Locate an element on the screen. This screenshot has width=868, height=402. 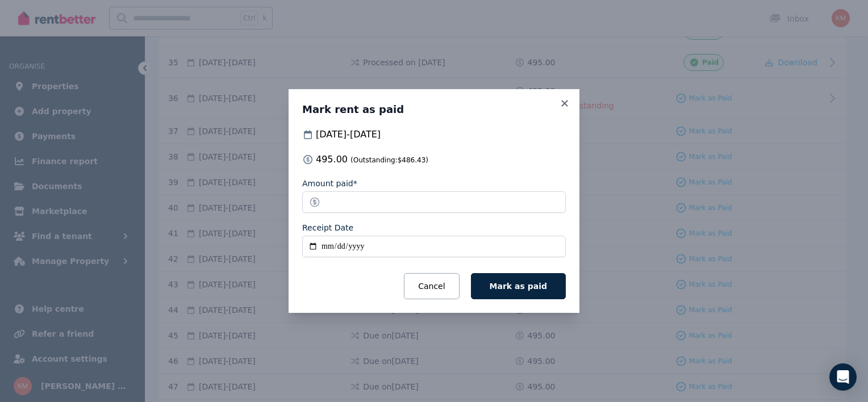
button: Mark as paid is located at coordinates (518, 286).